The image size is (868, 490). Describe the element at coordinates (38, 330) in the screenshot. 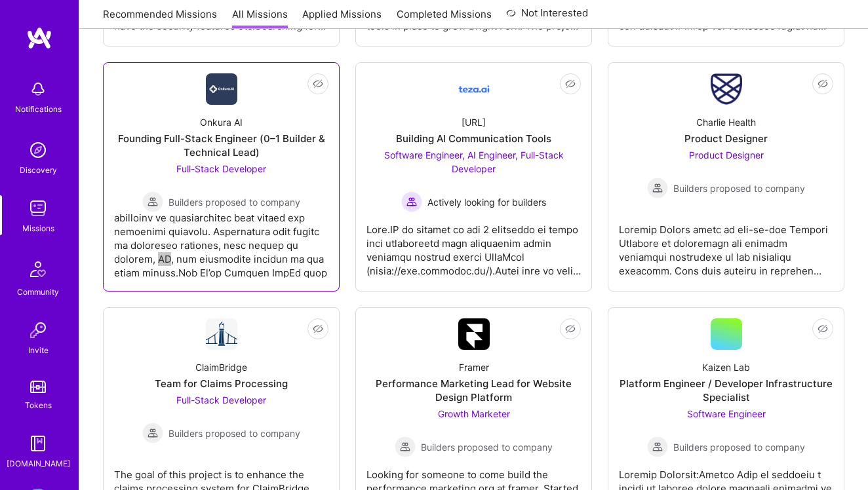

I see `img: Invite` at that location.